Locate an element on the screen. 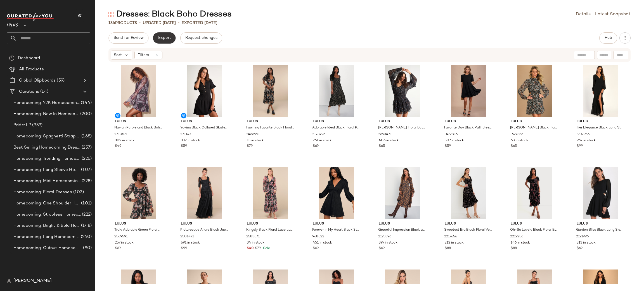 The height and width of the screenshot is (291, 644). img: 7909361_1627356.jpg is located at coordinates (534, 91).